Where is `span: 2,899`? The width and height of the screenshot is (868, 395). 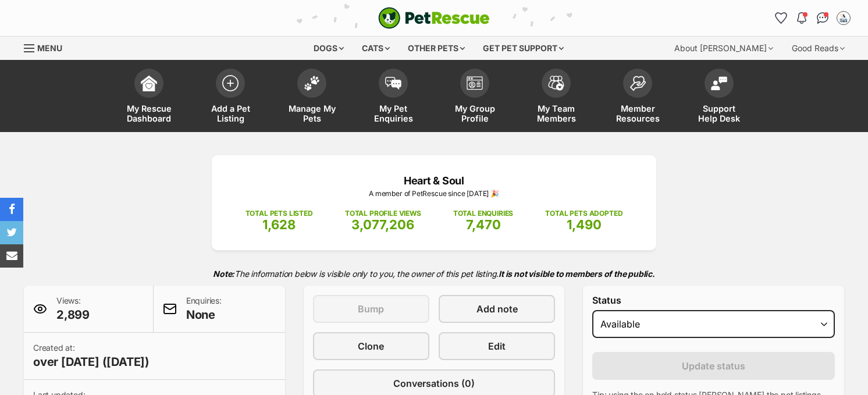 span: 2,899 is located at coordinates (73, 315).